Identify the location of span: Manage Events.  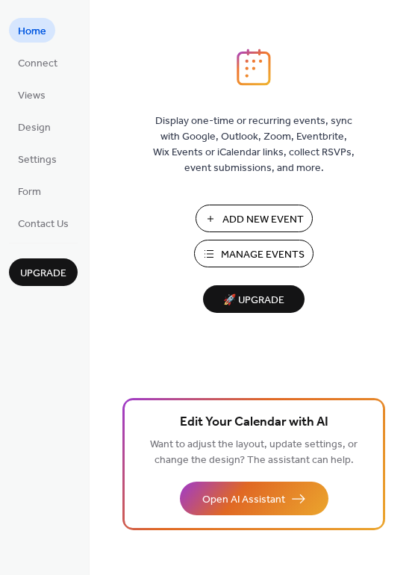
(263, 255).